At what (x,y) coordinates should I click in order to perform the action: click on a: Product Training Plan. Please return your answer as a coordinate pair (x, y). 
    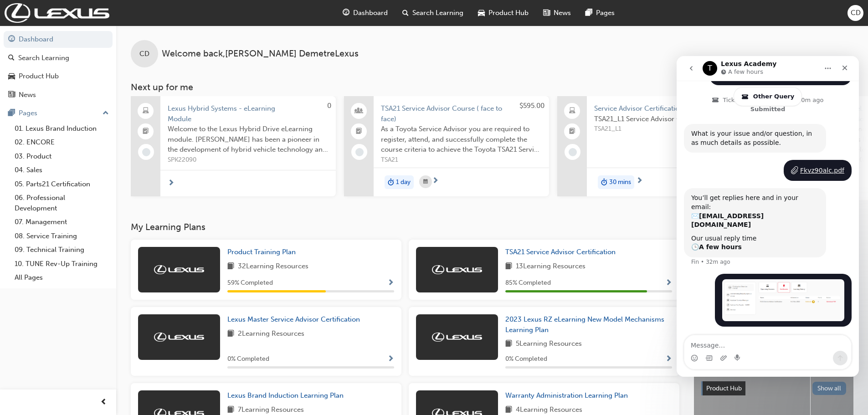
    Looking at the image, I should click on (264, 252).